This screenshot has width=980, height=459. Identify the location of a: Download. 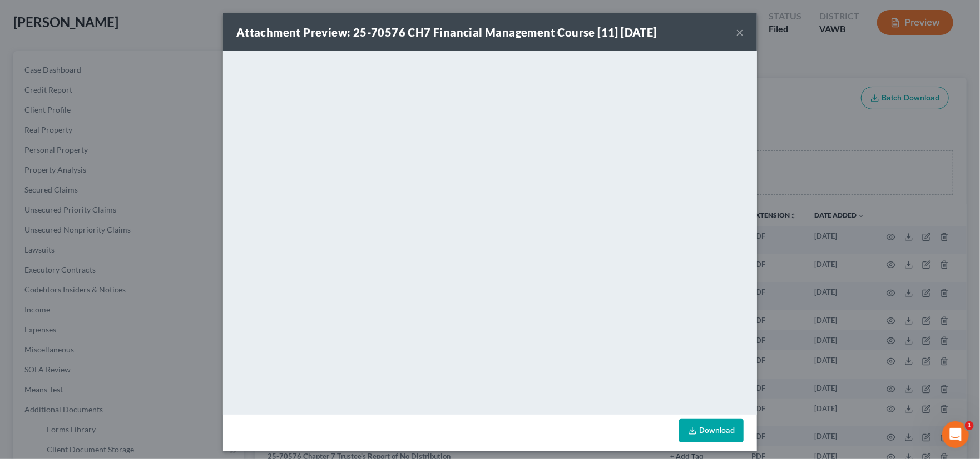
(711, 431).